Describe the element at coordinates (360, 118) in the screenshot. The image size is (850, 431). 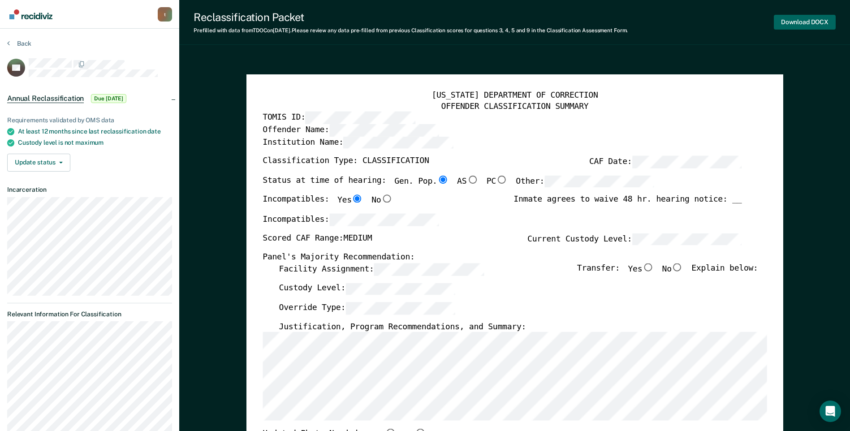
I see `input: TOMIS ID:` at that location.